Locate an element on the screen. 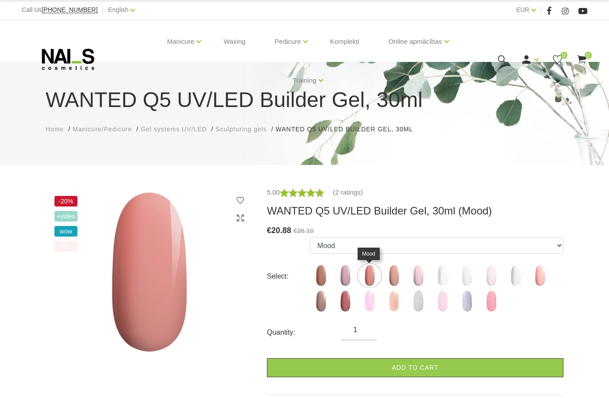  span: top is located at coordinates (66, 246).